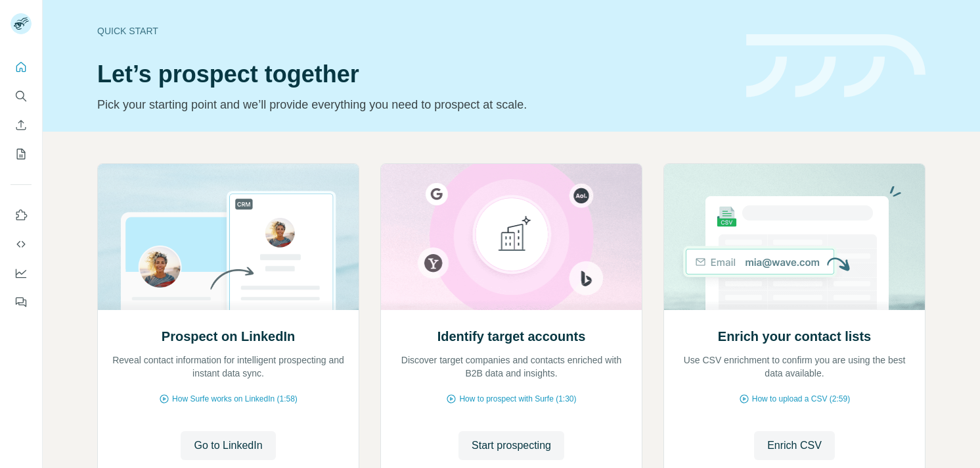 This screenshot has height=468, width=980. Describe the element at coordinates (512, 336) in the screenshot. I see `h2: Identify target accounts` at that location.